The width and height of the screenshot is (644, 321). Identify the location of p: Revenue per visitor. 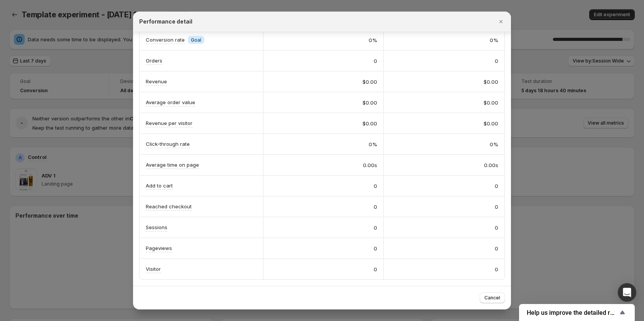
(169, 123).